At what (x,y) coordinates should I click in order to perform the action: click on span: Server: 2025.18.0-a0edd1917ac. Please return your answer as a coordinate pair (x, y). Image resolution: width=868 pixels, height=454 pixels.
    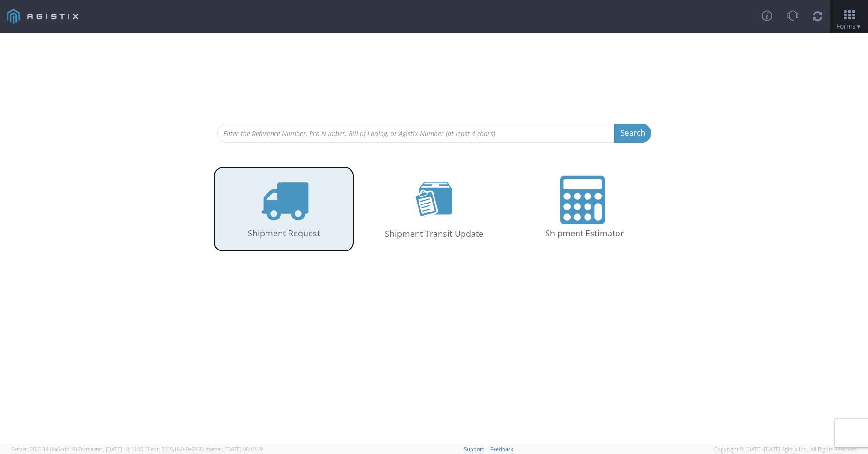
    Looking at the image, I should click on (77, 449).